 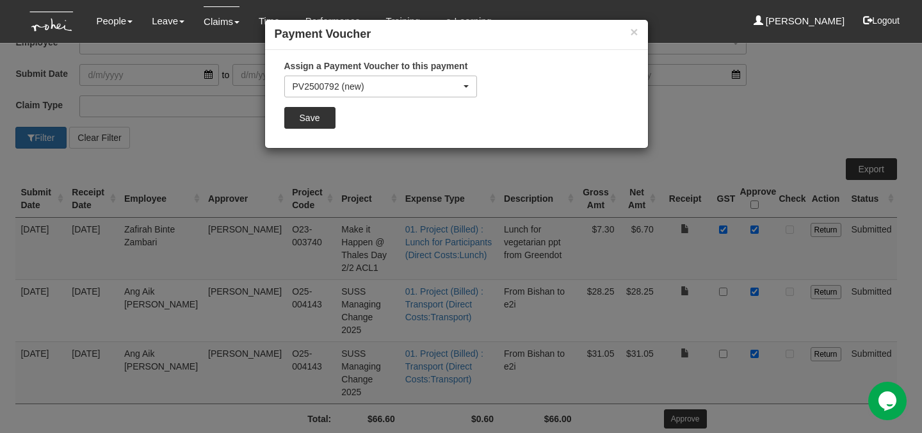 I want to click on b: Payment Voucher, so click(x=323, y=34).